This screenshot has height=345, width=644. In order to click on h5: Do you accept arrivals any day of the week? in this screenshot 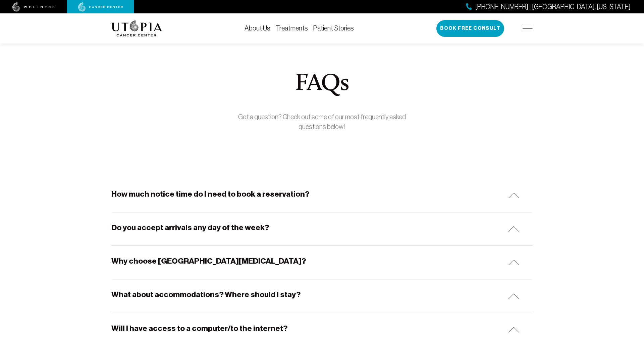, I will do `click(190, 227)`.